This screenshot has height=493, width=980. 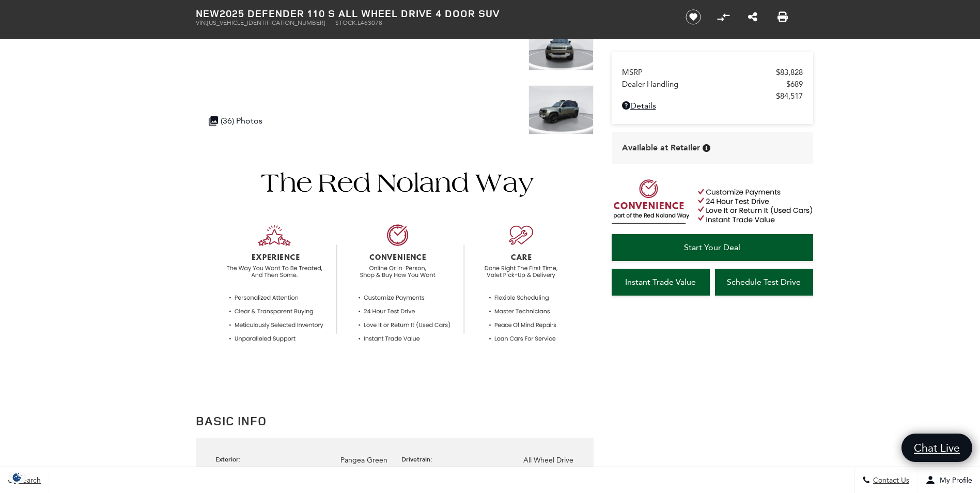 I want to click on span: Available at Retailer, so click(x=661, y=148).